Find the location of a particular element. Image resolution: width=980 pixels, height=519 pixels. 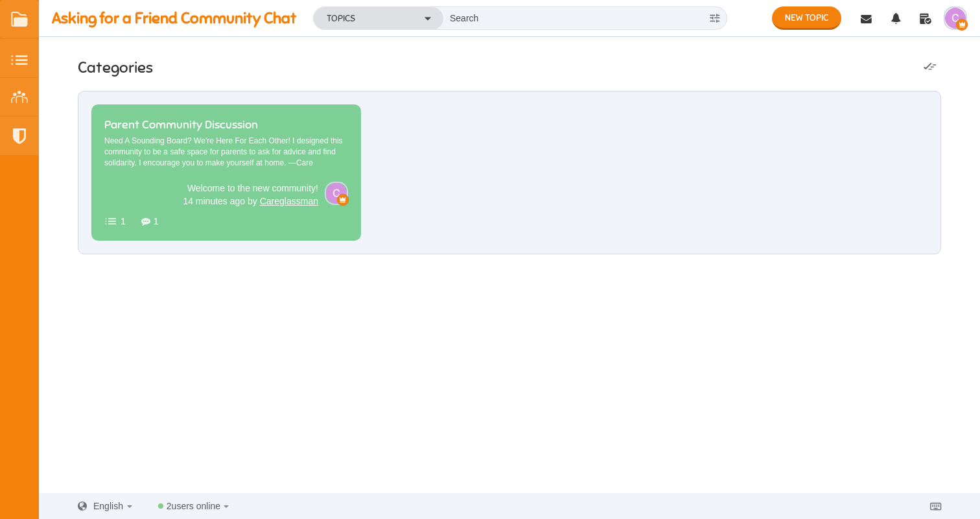

button: Topics is located at coordinates (379, 18).